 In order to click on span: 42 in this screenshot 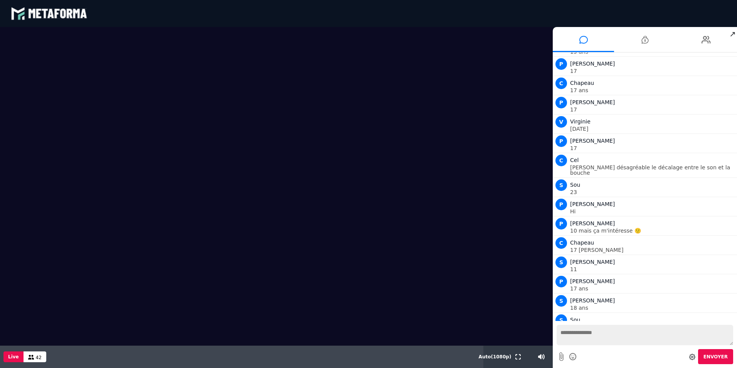, I will do `click(39, 357)`.